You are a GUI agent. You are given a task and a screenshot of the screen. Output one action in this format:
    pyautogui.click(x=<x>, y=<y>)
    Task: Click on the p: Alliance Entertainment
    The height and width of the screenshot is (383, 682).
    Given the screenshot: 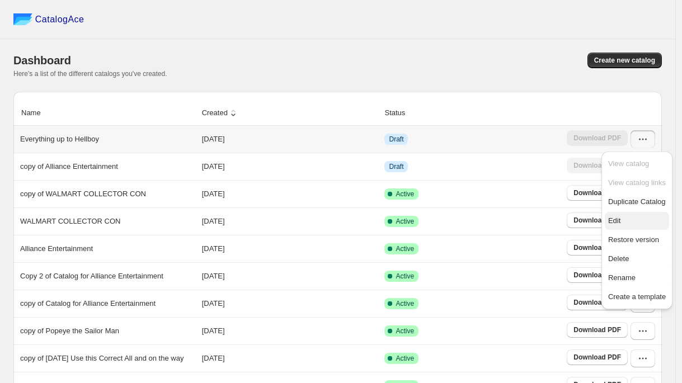 What is the action you would take?
    pyautogui.click(x=57, y=249)
    